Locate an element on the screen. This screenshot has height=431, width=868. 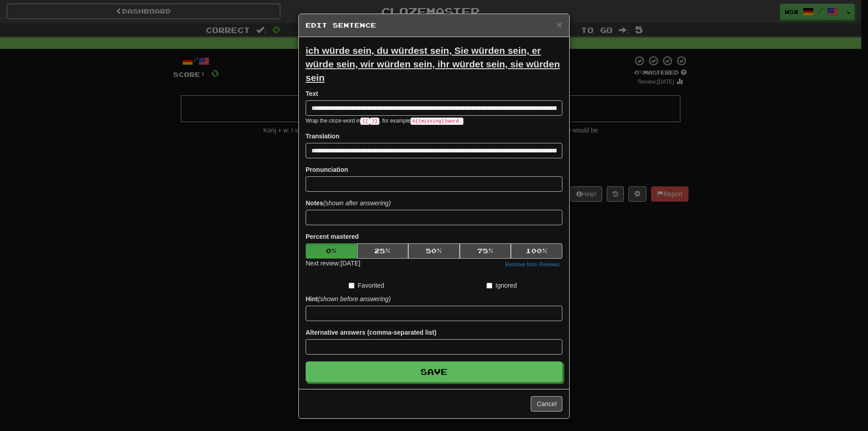
code: A {{ missing }} word. is located at coordinates (436, 121).